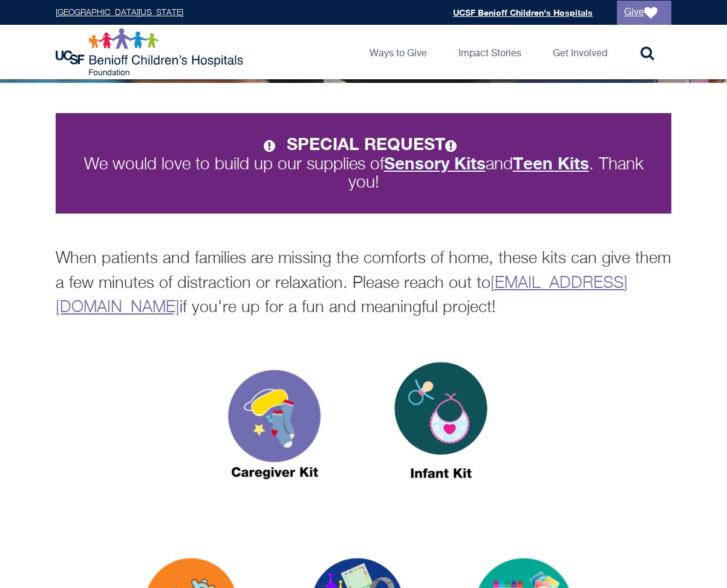  Describe the element at coordinates (490, 52) in the screenshot. I see `a: Impact Stories` at that location.